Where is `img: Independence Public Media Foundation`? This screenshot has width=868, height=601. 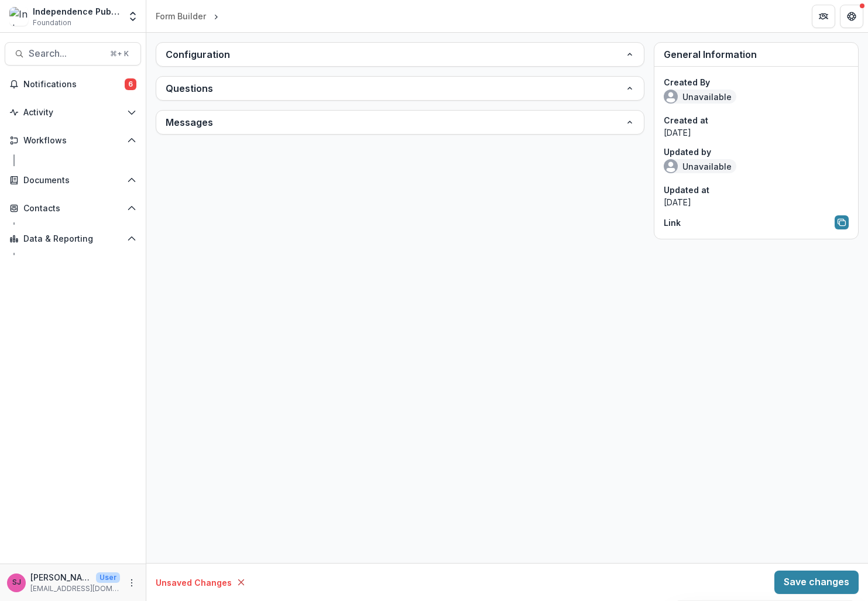
img: Independence Public Media Foundation is located at coordinates (19, 17).